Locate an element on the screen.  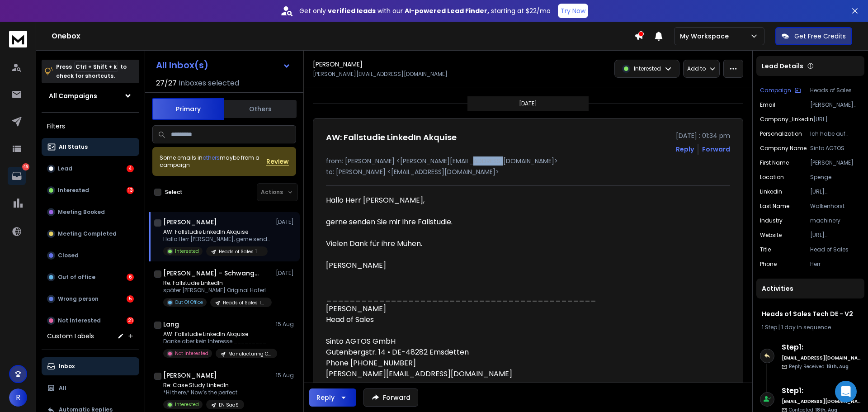
button: Campaign is located at coordinates (780, 91).